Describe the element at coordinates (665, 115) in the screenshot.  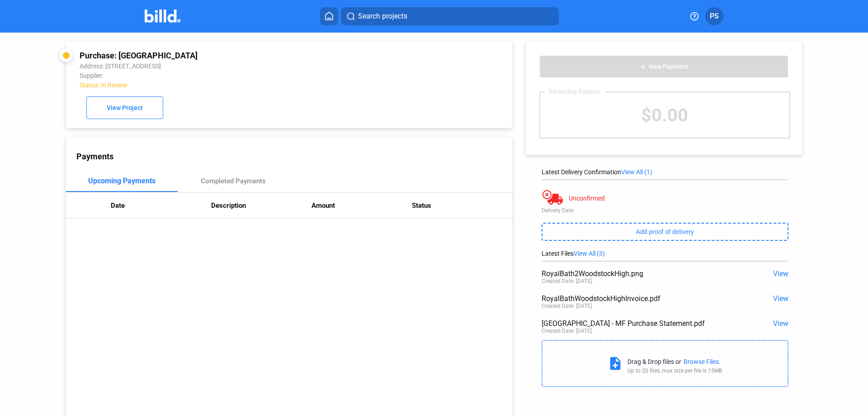
I see `div: $0.00` at that location.